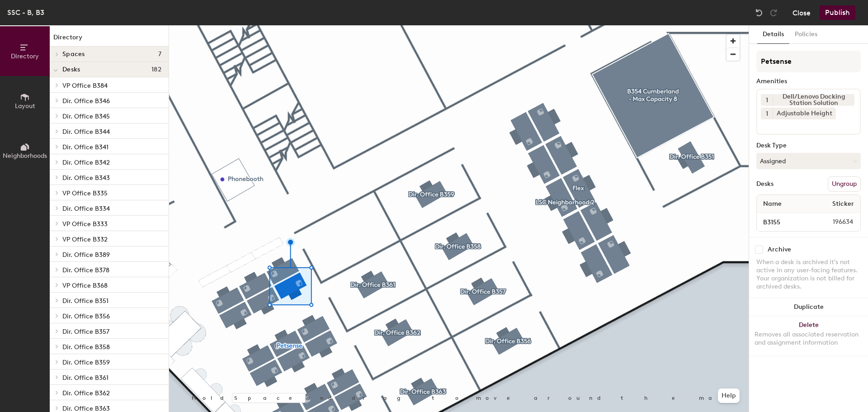 This screenshot has height=412, width=868. Describe the element at coordinates (86, 346) in the screenshot. I see `span: Dir. Office B358` at that location.